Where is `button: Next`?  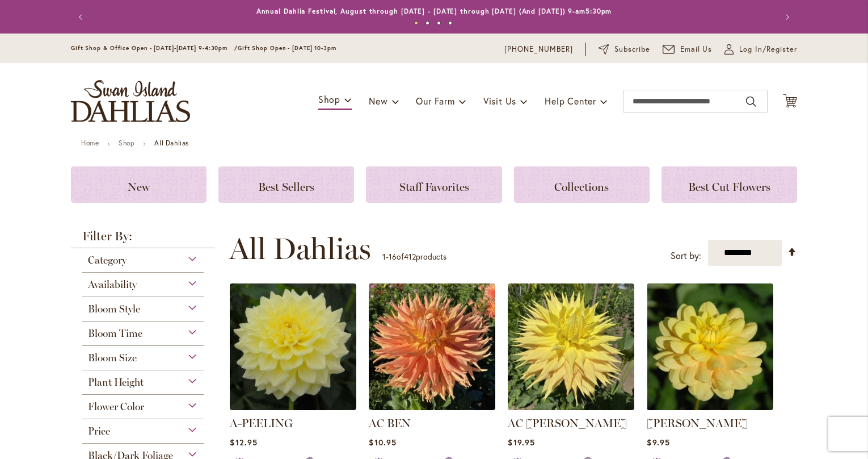
button: Next is located at coordinates (786, 17).